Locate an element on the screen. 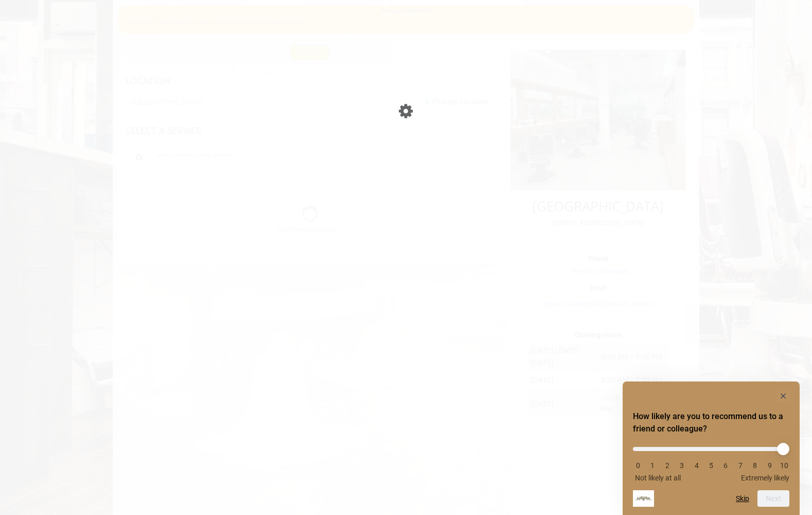 This screenshot has width=812, height=515. h2: How likely are you to recommend us to a friend or colleague? Select an option from 0 to 10, with ... is located at coordinates (712, 423).